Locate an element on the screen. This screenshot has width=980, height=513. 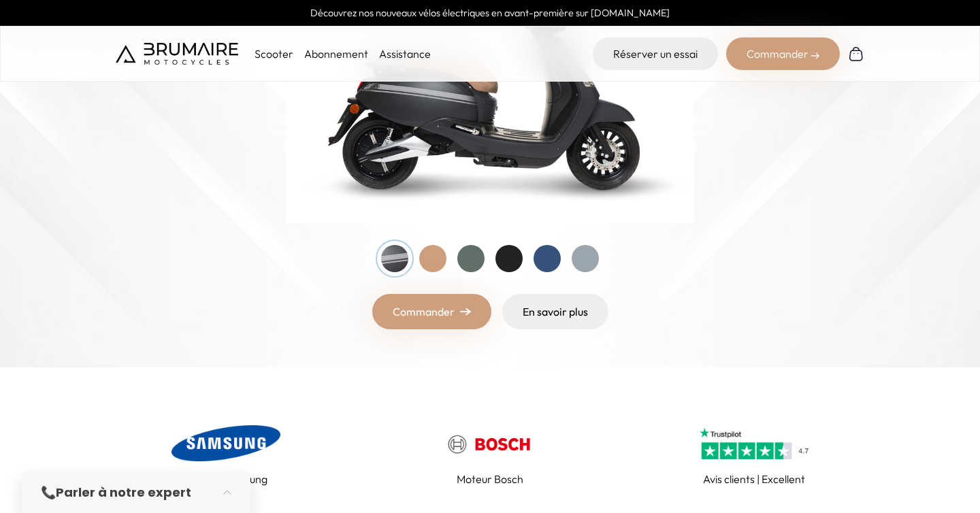
a: Réserver un essai is located at coordinates (655, 53).